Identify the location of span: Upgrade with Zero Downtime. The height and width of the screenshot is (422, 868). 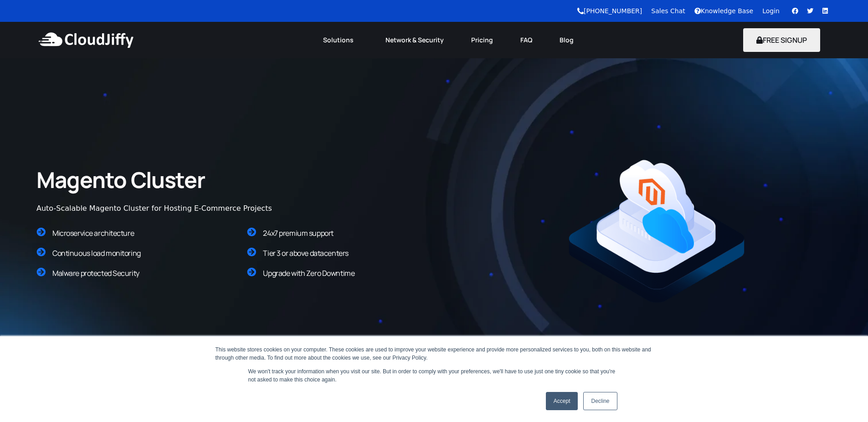
(308, 273).